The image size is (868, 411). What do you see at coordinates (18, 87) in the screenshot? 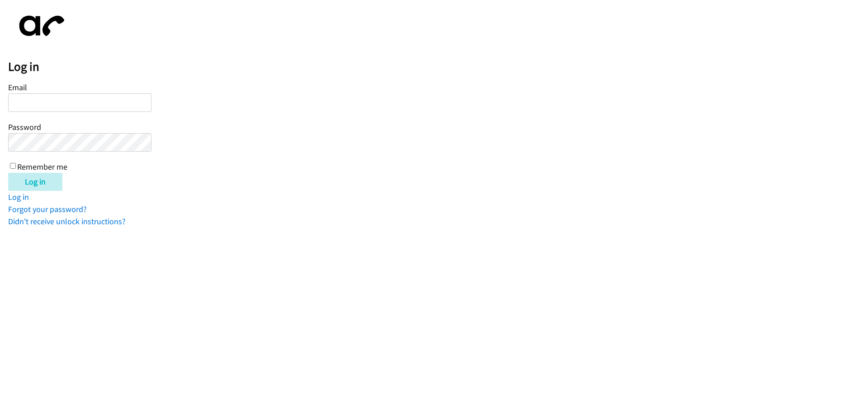
I see `label: Email` at bounding box center [18, 87].